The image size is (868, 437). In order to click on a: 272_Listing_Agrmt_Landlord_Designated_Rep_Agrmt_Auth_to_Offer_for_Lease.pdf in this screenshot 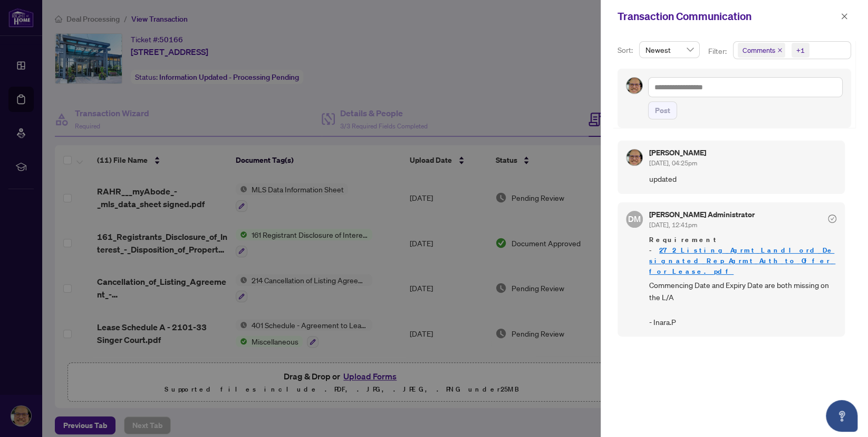, I will do `click(742, 260)`.